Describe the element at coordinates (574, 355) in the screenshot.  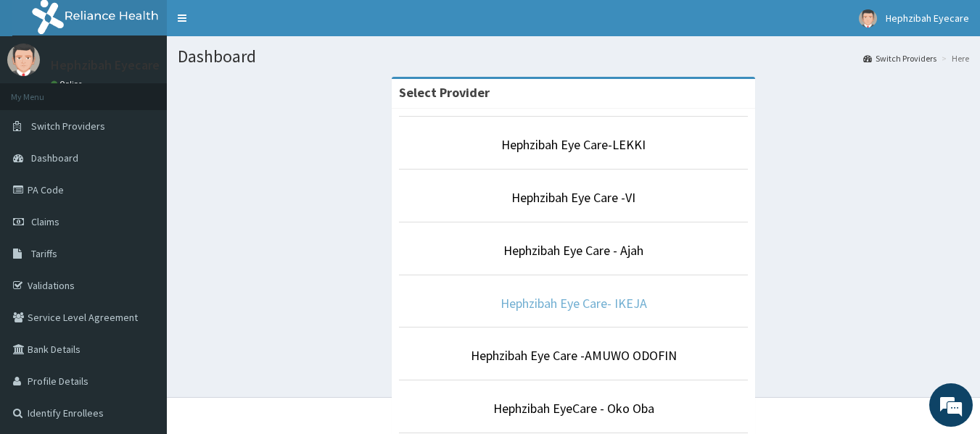
I see `a: Hephzibah Eye Care -AMUWO ODOFIN` at that location.